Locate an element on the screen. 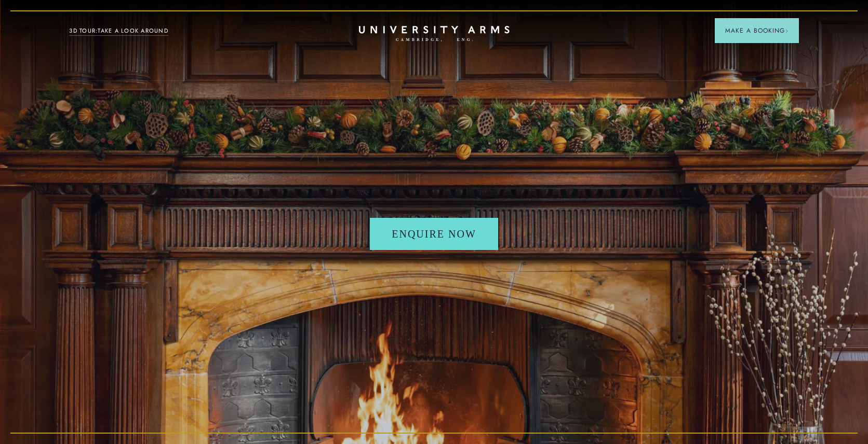 Image resolution: width=868 pixels, height=444 pixels. img: Arrow icon is located at coordinates (786, 31).